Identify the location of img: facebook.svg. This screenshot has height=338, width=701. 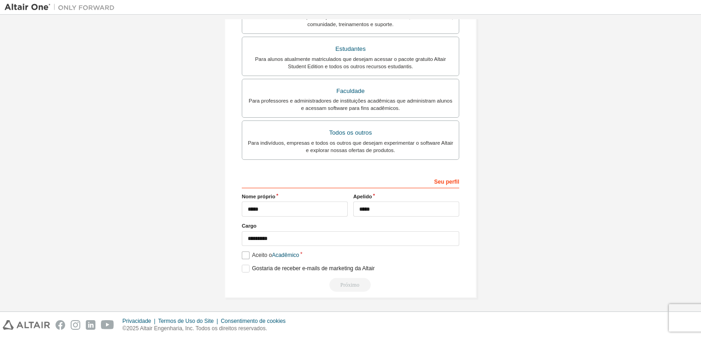
(60, 325).